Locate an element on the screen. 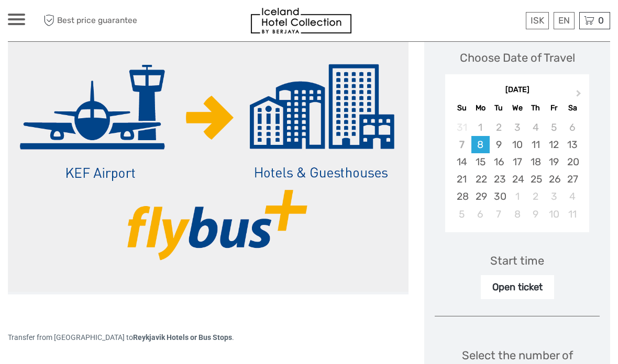 This screenshot has width=618, height=364. div: Not available Wednesday, September 3rd, 2025 is located at coordinates (517, 127).